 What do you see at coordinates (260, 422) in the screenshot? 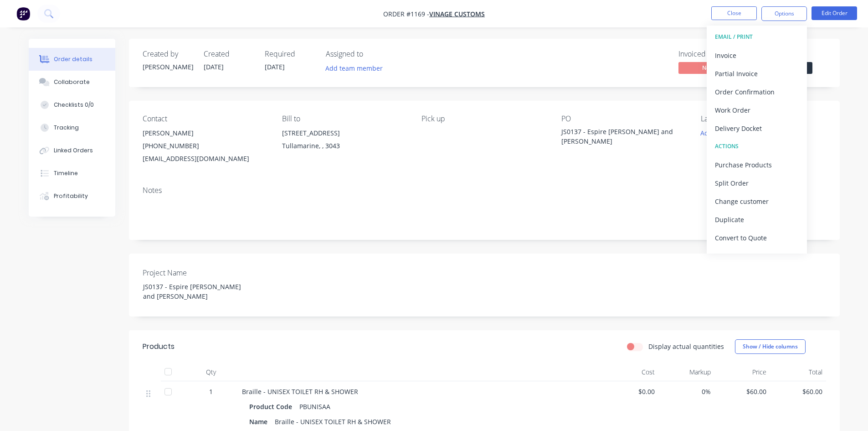
I see `div: Name` at bounding box center [260, 422].